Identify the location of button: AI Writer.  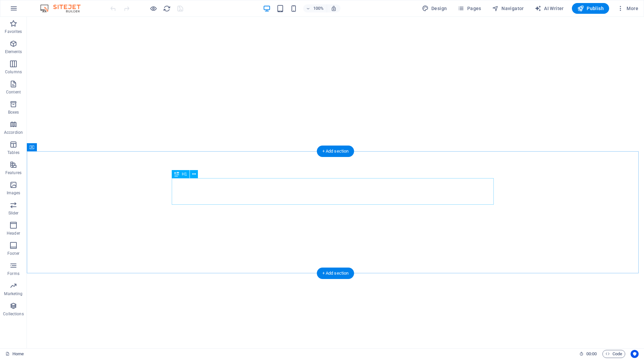
(549, 8).